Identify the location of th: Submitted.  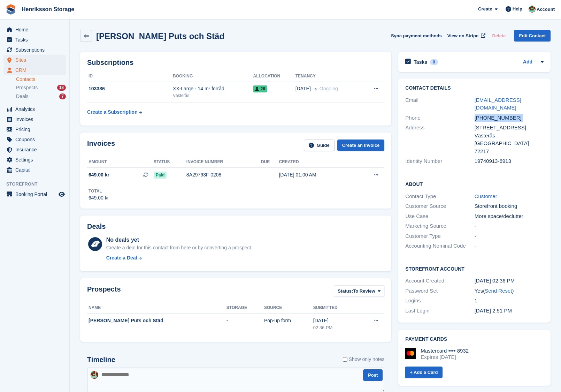
(335, 308).